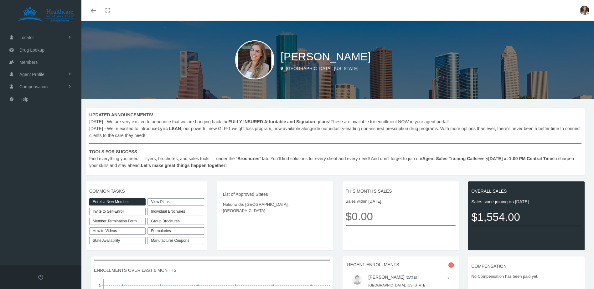  Describe the element at coordinates (27, 38) in the screenshot. I see `span: Locator` at that location.